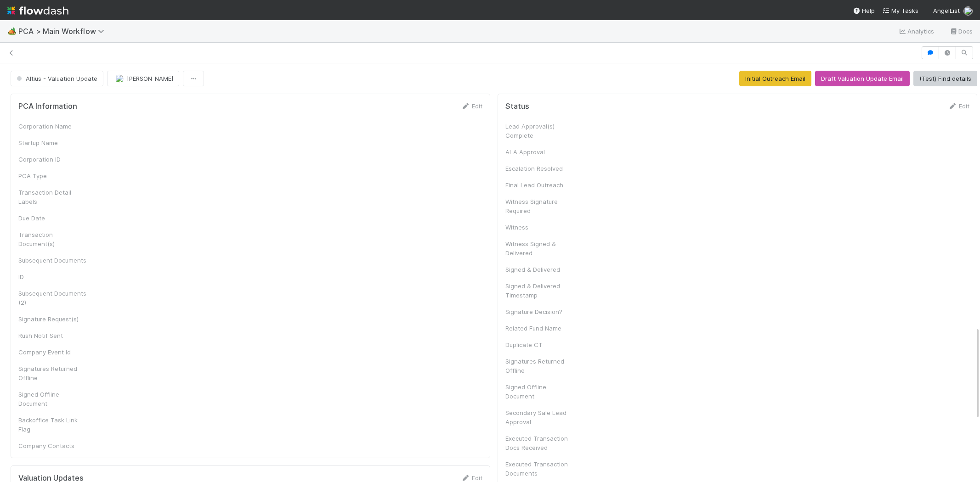 Image resolution: width=980 pixels, height=482 pixels. I want to click on img: logo-inverted-e16ddd16eac7371096b0.svg, so click(38, 10).